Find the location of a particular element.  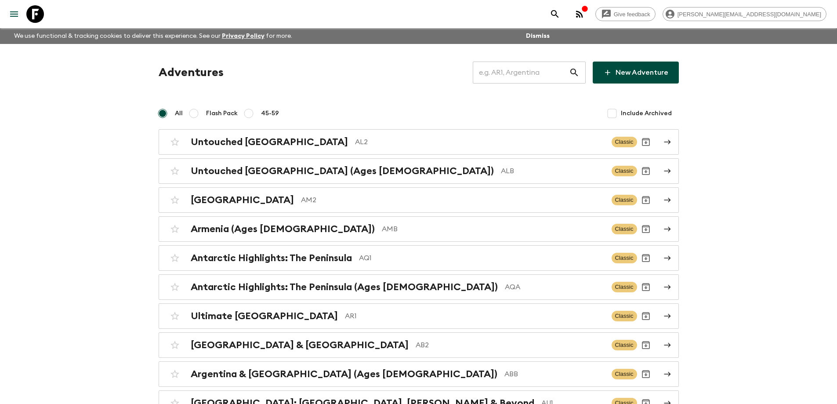

a: New Adventure is located at coordinates (636, 73).